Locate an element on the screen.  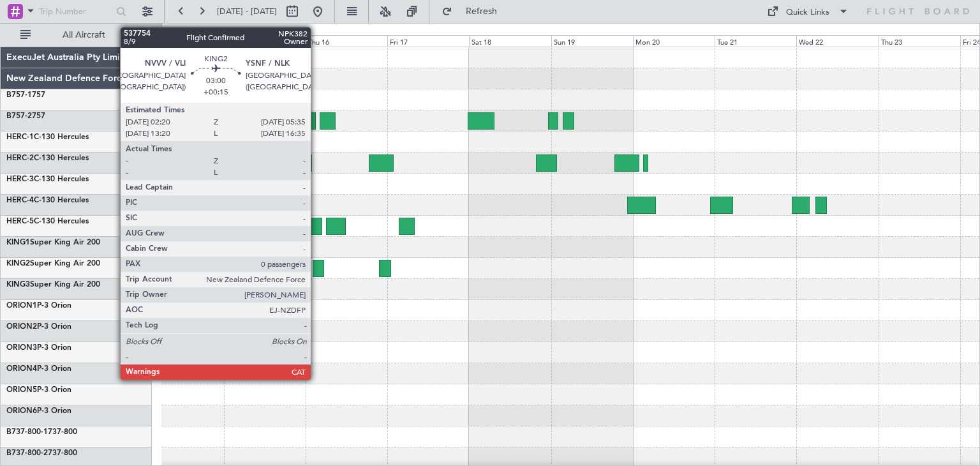
div: Thu 16 is located at coordinates (346, 41).